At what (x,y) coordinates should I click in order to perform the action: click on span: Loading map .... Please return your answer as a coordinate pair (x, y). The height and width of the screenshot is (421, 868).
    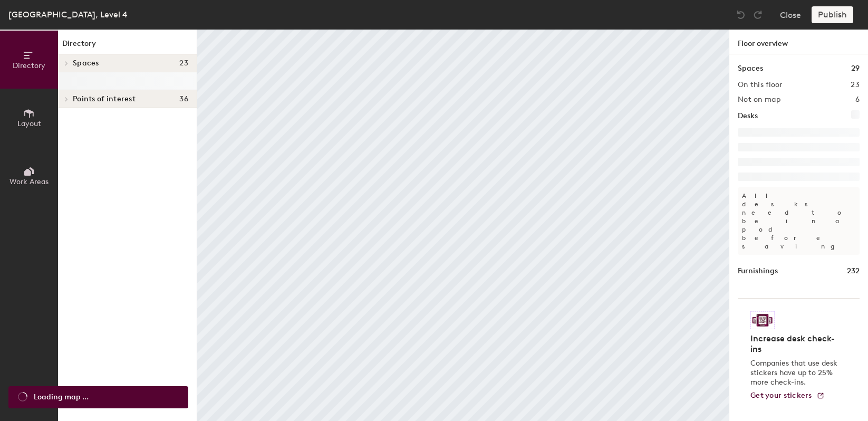
    Looking at the image, I should click on (61, 397).